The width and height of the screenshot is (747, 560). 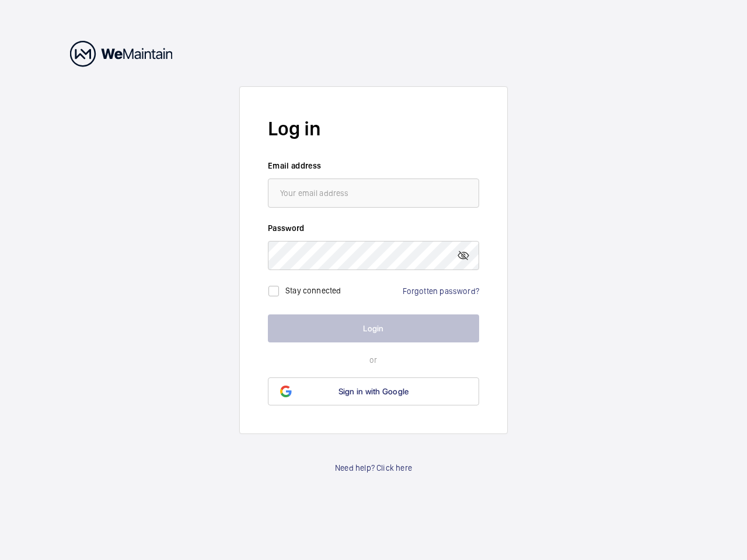 What do you see at coordinates (373, 128) in the screenshot?
I see `h2: Log in` at bounding box center [373, 128].